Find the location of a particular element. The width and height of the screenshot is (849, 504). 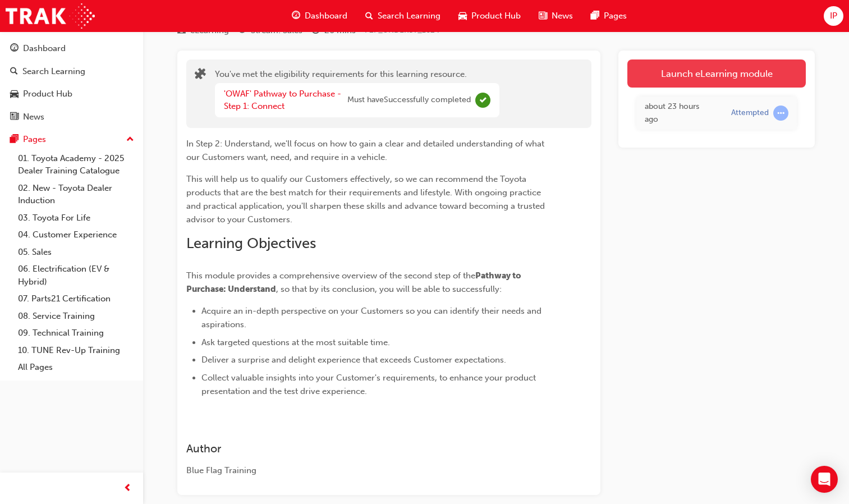

a: Product Hub is located at coordinates (71, 94).